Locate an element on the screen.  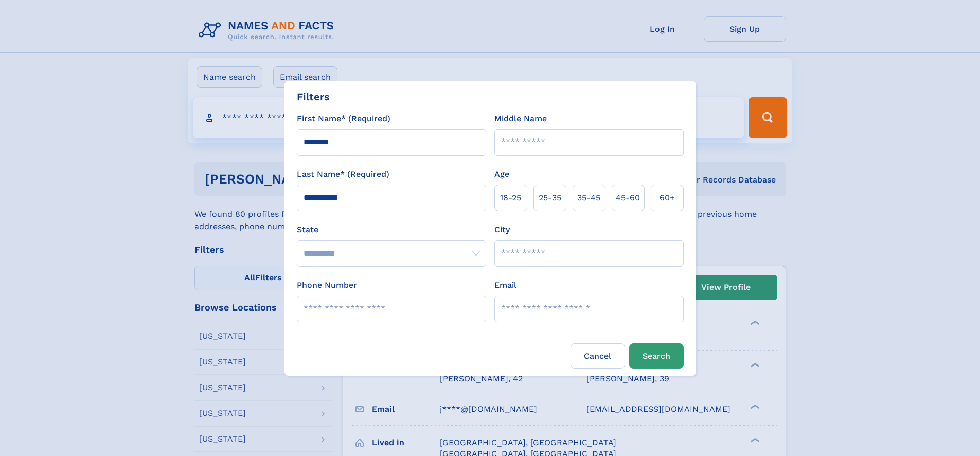
div: Filters is located at coordinates (313, 97).